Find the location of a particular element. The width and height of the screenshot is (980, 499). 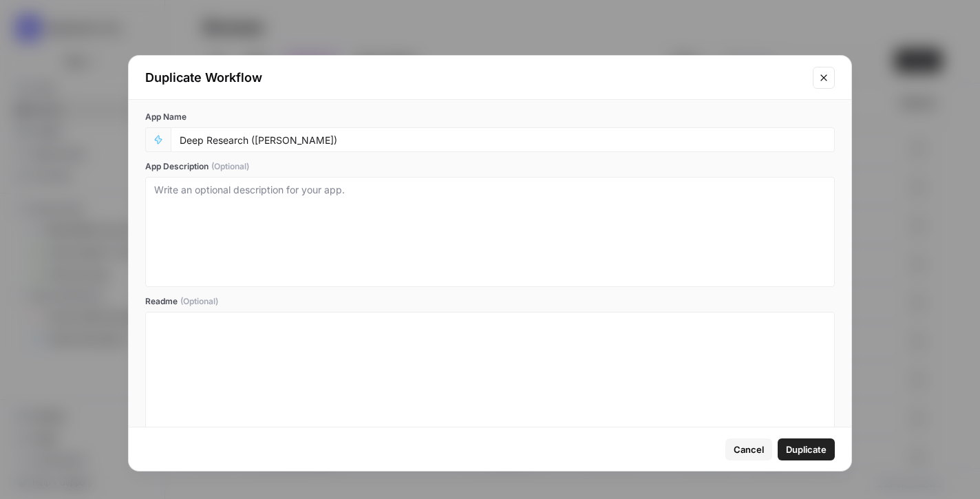

label: App Name is located at coordinates (490, 117).